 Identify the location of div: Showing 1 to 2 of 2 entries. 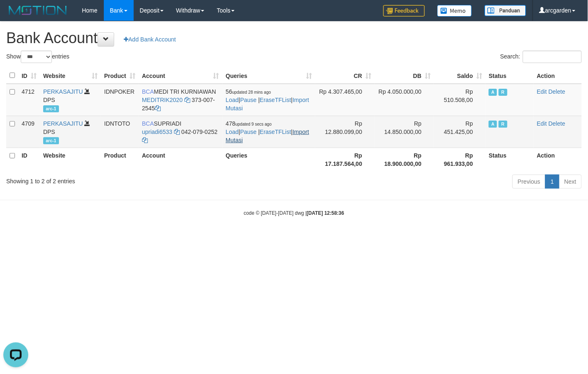
(122, 179).